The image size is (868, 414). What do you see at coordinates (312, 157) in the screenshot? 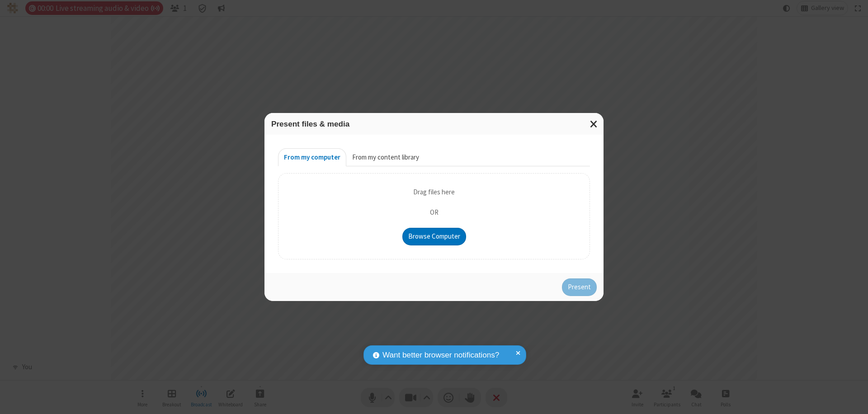
I see `button: From my computer` at bounding box center [312, 157].